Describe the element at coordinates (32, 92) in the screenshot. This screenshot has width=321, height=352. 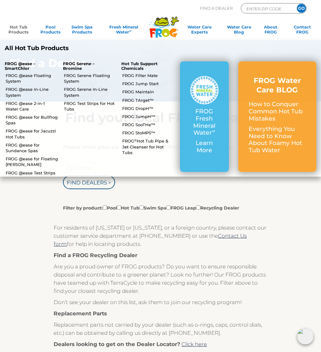
I see `a: FROG @ease In-Line System` at that location.